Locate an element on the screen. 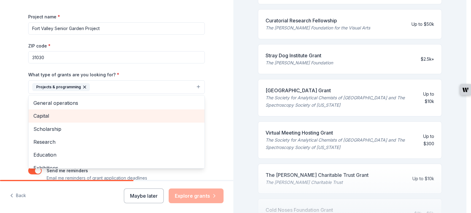 The width and height of the screenshot is (471, 213). button: Projects & programming is located at coordinates (116, 87).